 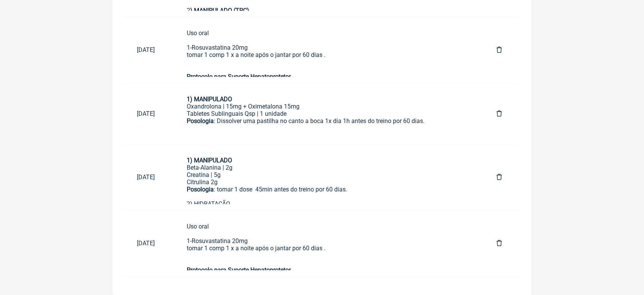 What do you see at coordinates (330, 203) in the screenshot?
I see `div: : tomar 1 dose 45min antes do treino por 60 dias. 2) HIDRATAÇÃO Tomar 3 litros de água por dia.` at bounding box center [330, 203].